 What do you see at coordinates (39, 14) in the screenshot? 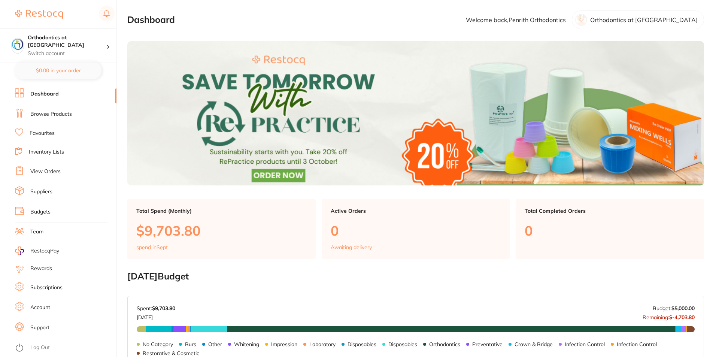
I see `img: Restocq Logo` at bounding box center [39, 14].